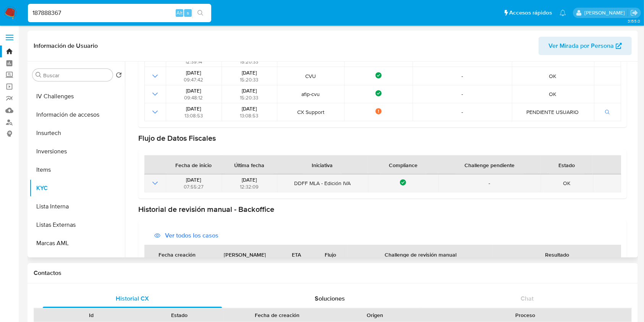 The width and height of the screenshot is (644, 322). Describe the element at coordinates (77, 243) in the screenshot. I see `button: Marcas AML` at that location.